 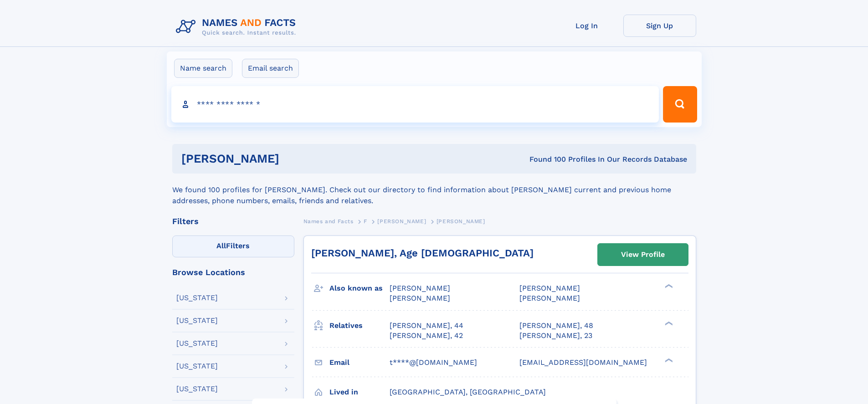 I want to click on label: Filters, so click(x=233, y=246).